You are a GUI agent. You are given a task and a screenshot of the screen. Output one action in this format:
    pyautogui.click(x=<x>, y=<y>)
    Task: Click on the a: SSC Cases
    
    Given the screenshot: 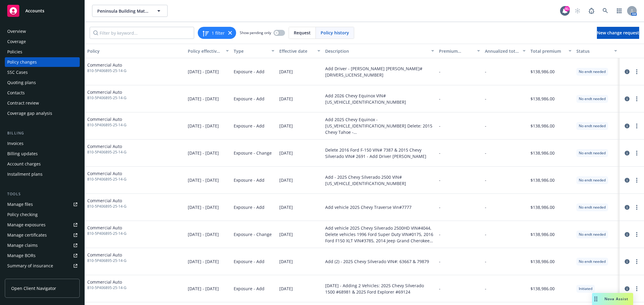 What is the action you would take?
    pyautogui.click(x=43, y=72)
    